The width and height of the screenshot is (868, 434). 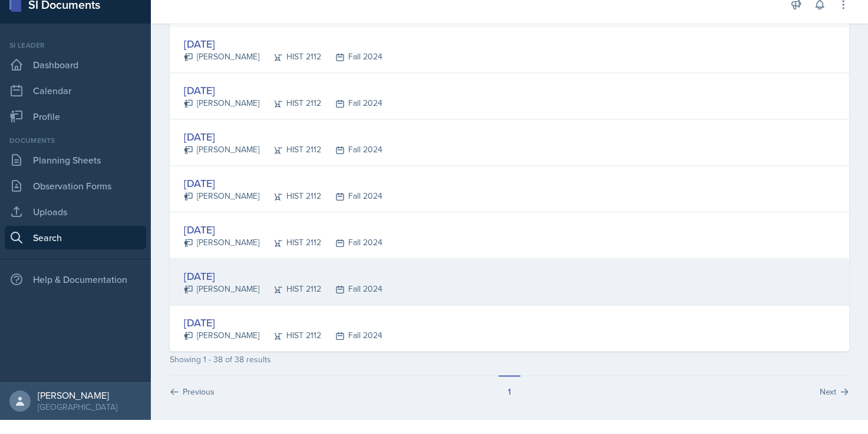 What do you see at coordinates (193, 387) in the screenshot?
I see `button: Previous` at bounding box center [193, 387].